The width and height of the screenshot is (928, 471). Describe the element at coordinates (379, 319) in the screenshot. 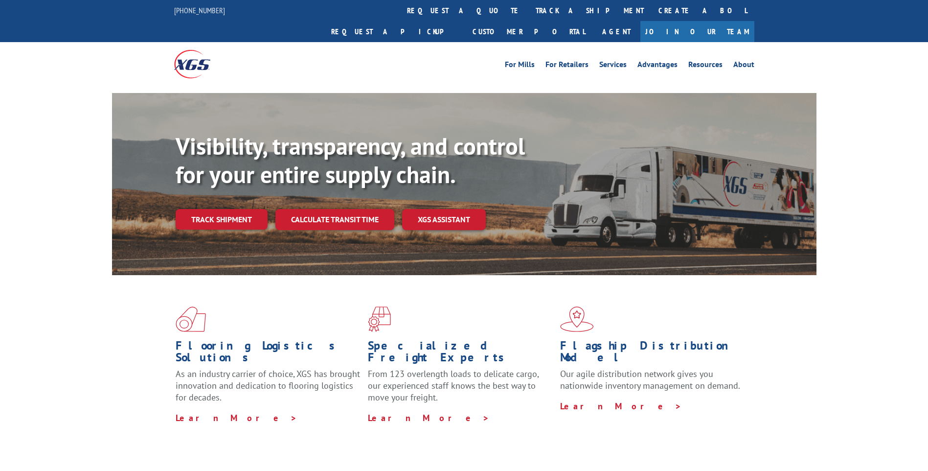

I see `img: xgs-icon-focused-on-flooring-red` at that location.